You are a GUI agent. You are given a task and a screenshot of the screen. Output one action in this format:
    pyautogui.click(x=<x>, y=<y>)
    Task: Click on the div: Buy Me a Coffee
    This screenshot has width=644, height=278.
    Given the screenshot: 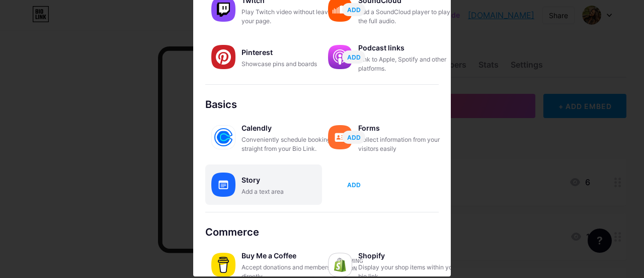 What is the action you would take?
    pyautogui.click(x=292, y=256)
    